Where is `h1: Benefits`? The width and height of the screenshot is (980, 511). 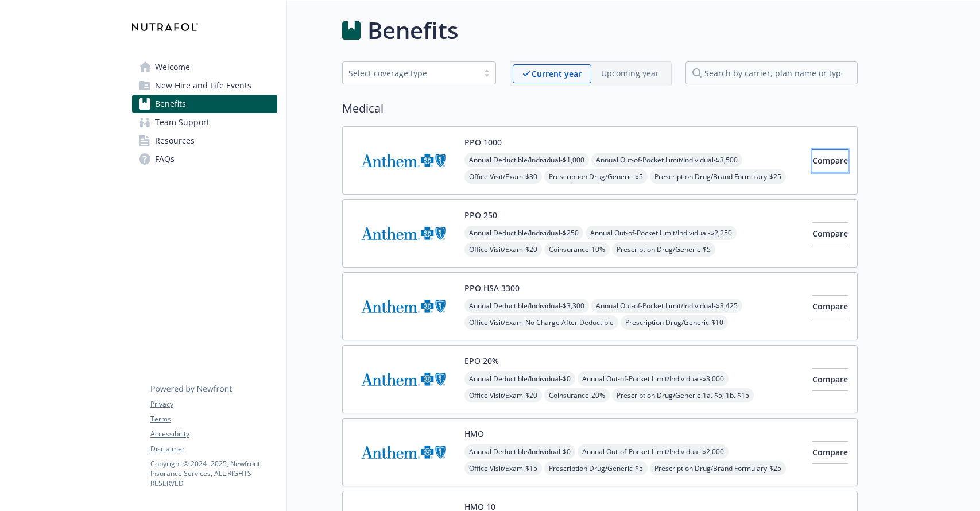 h1: Benefits is located at coordinates (413, 31).